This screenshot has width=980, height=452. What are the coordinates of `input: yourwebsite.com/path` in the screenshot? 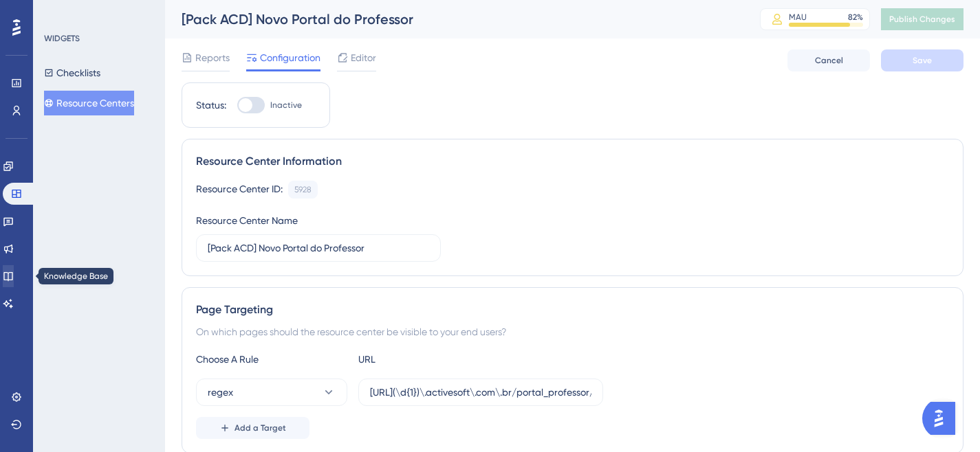 It's located at (480, 392).